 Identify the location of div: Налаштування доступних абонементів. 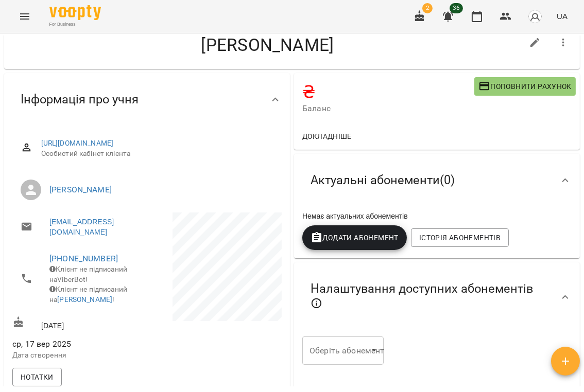
(437, 297).